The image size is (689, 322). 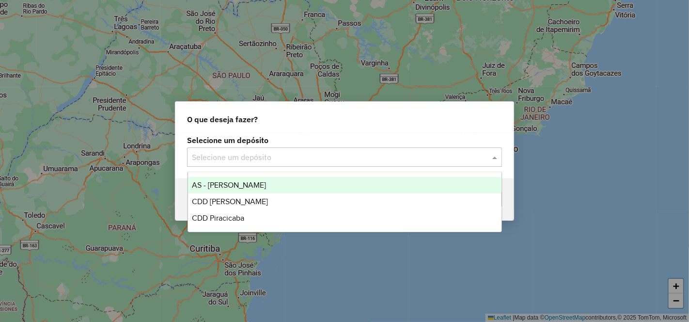 What do you see at coordinates (345, 140) in the screenshot?
I see `label: Selecione um depósito` at bounding box center [345, 140].